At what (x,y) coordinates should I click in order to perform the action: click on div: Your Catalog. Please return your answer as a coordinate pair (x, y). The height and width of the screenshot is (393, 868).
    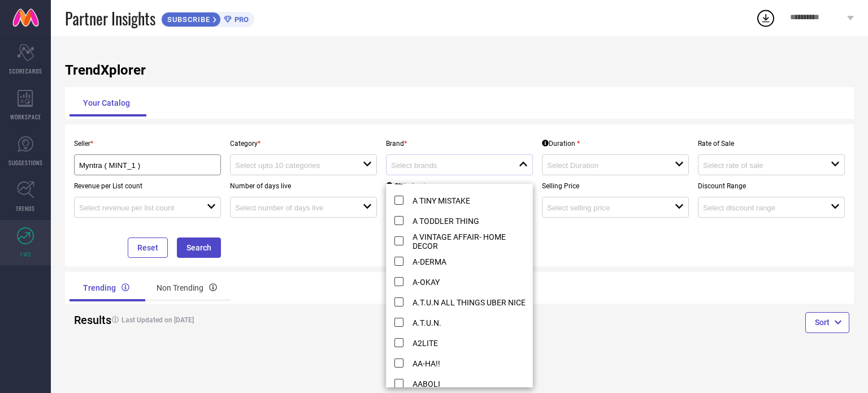
    Looking at the image, I should click on (106, 103).